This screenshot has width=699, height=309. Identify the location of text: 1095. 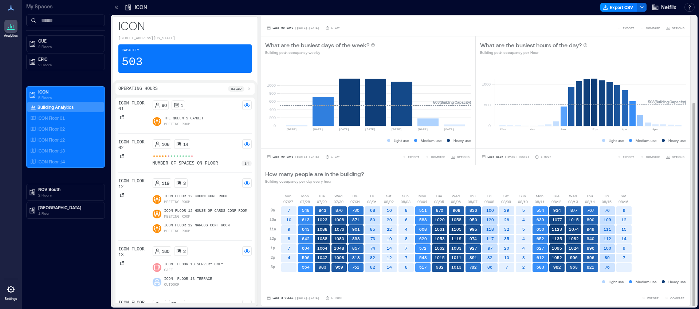
(557, 248).